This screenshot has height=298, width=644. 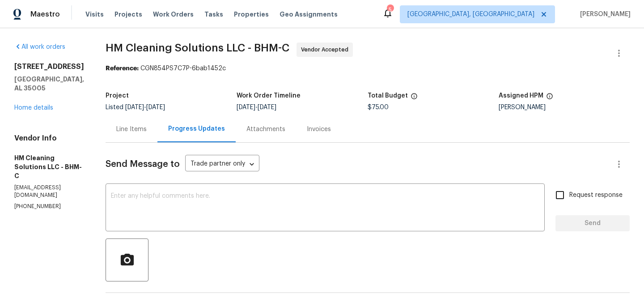 I want to click on span: The hpm assigned to this work order., so click(x=550, y=99).